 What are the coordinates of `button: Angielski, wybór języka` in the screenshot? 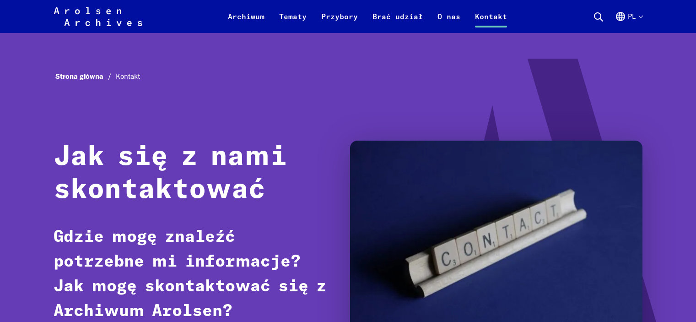 It's located at (629, 22).